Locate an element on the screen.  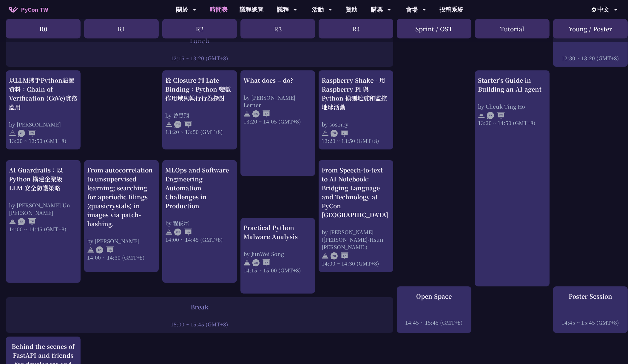
div: R2 is located at coordinates (200, 29).